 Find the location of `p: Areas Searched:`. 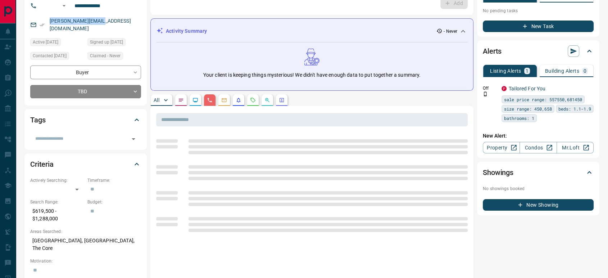

p: Areas Searched: is located at coordinates (86, 231).